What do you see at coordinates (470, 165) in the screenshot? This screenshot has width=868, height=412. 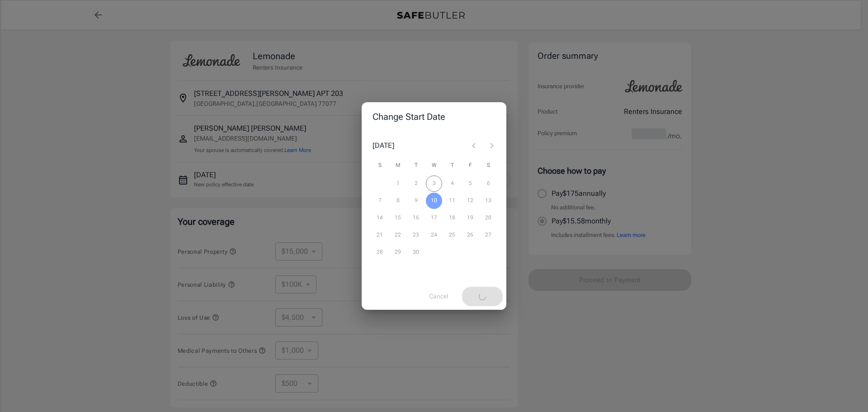 I see `span: Friday` at bounding box center [470, 165].